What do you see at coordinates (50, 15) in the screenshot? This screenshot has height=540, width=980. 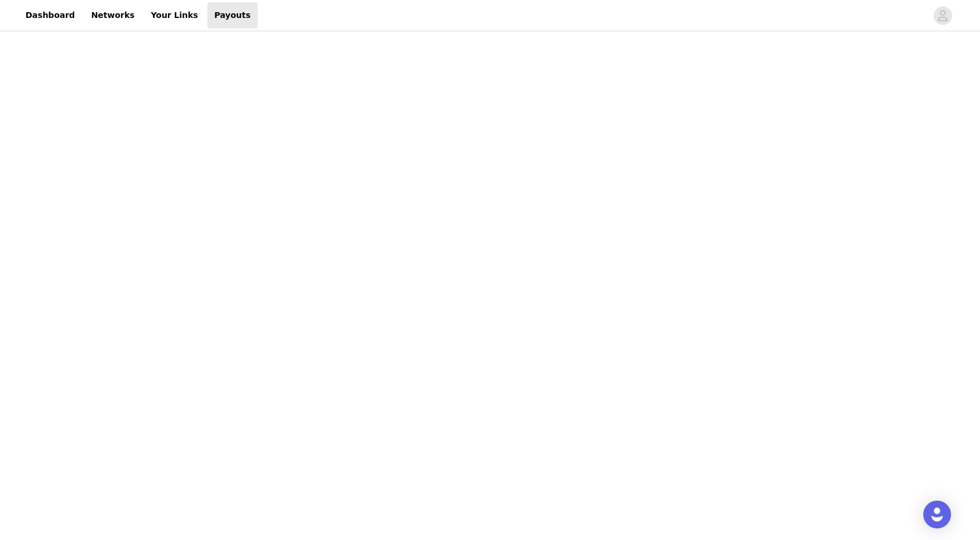 I see `a: Dashboard` at bounding box center [50, 15].